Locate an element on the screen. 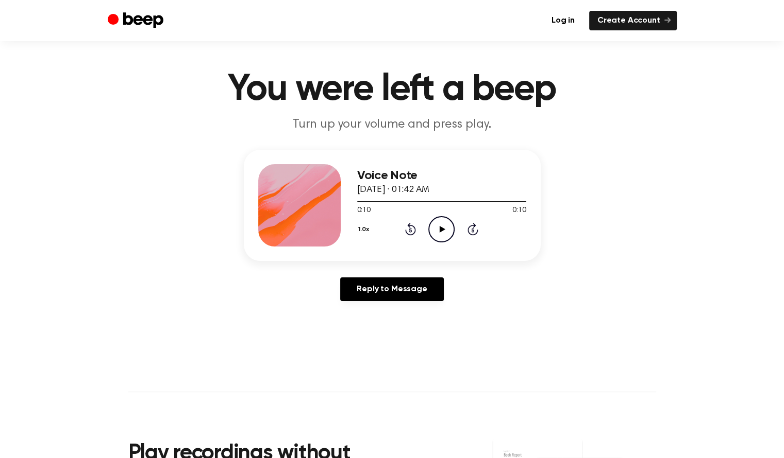 The image size is (784, 458). a: Log in is located at coordinates (563, 21).